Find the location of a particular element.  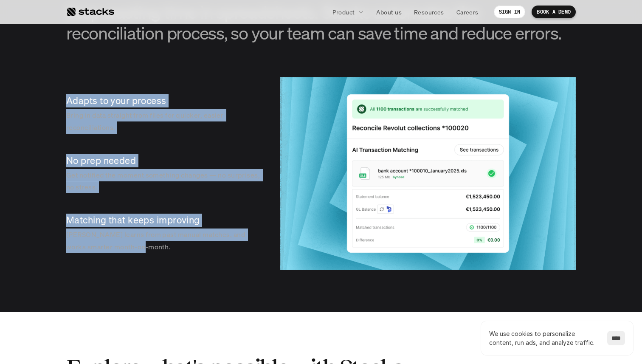

p: Get notified the moment something changes — no surprises, no stress. is located at coordinates (165, 181).